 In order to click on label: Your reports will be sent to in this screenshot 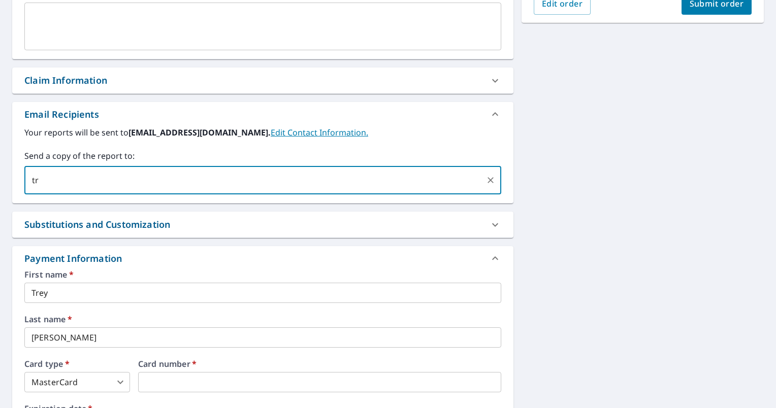, I will do `click(263, 133)`.